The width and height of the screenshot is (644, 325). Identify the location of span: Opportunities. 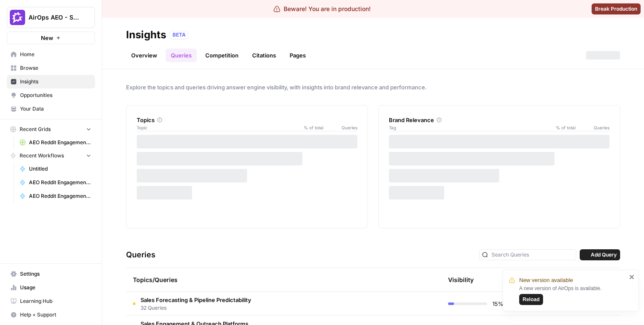
(55, 95).